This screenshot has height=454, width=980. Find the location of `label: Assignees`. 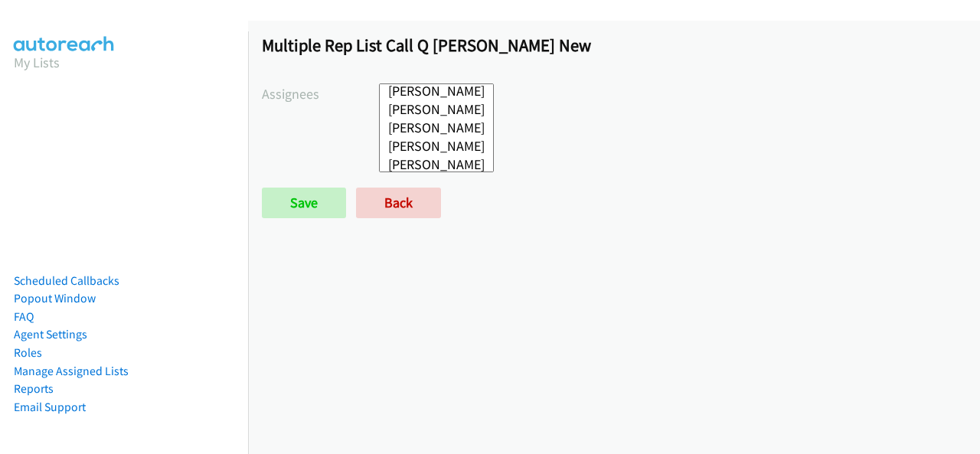

label: Assignees is located at coordinates (320, 93).